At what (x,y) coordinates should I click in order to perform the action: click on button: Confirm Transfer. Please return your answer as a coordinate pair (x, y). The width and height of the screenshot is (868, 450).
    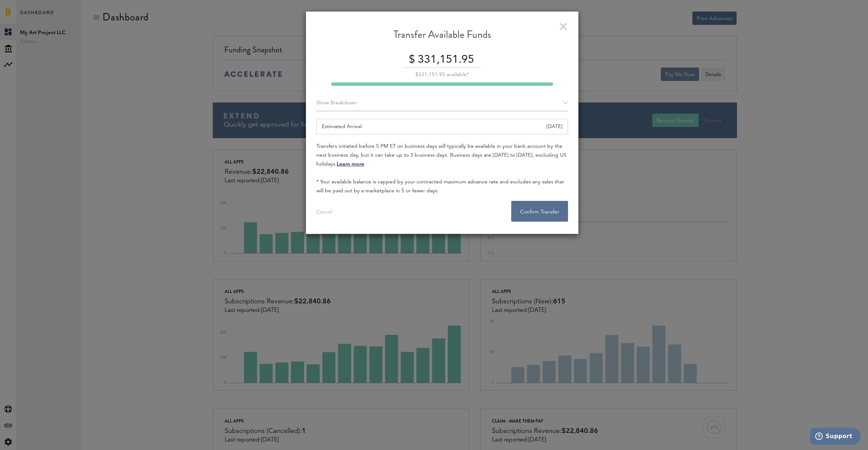
    Looking at the image, I should click on (540, 211).